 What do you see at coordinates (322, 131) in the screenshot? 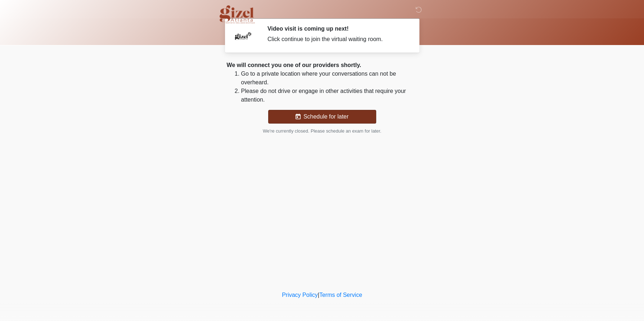
I see `small: We're currently closed. Please schedule an exam for later.` at bounding box center [322, 131].